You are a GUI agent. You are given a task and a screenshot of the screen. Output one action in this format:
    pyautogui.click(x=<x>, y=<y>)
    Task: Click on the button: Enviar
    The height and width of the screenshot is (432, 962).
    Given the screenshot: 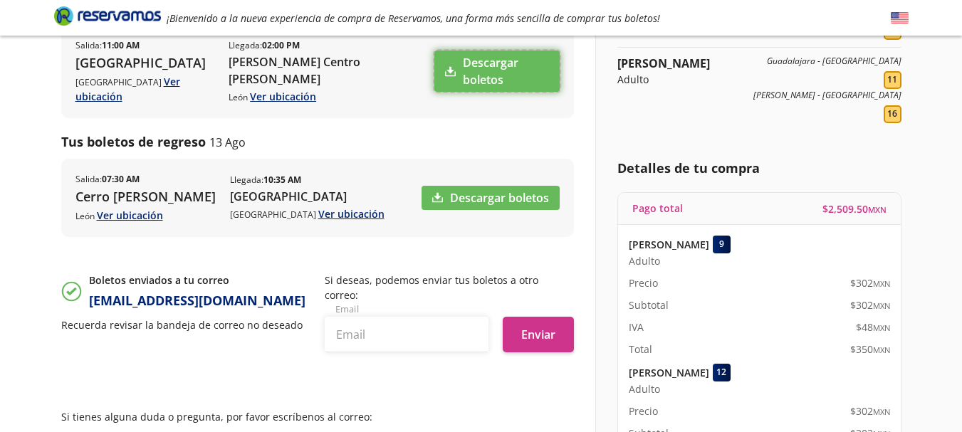 What is the action you would take?
    pyautogui.click(x=538, y=335)
    